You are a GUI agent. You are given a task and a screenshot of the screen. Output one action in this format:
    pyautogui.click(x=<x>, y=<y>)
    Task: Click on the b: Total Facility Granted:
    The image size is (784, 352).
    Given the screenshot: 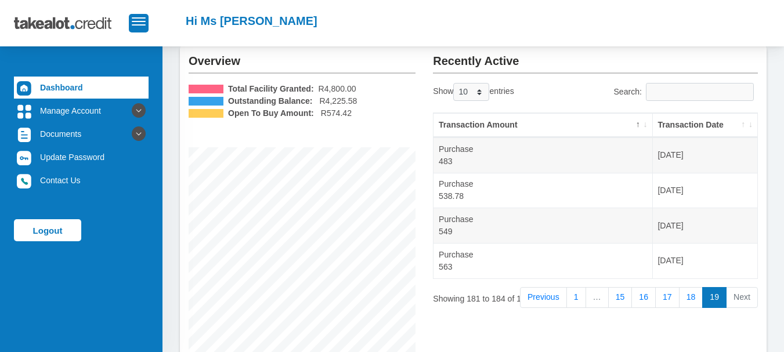 What is the action you would take?
    pyautogui.click(x=271, y=89)
    